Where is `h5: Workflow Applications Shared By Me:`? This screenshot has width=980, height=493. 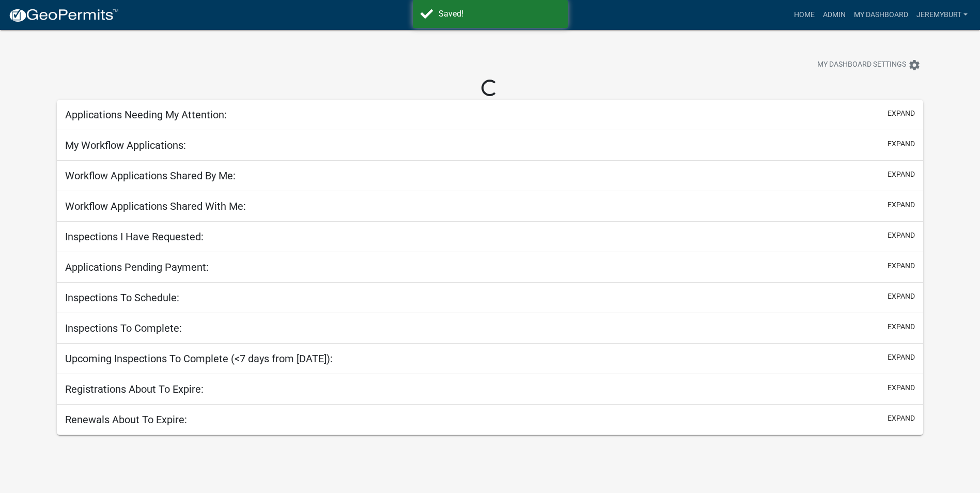
h5: Workflow Applications Shared By Me: is located at coordinates (151, 176).